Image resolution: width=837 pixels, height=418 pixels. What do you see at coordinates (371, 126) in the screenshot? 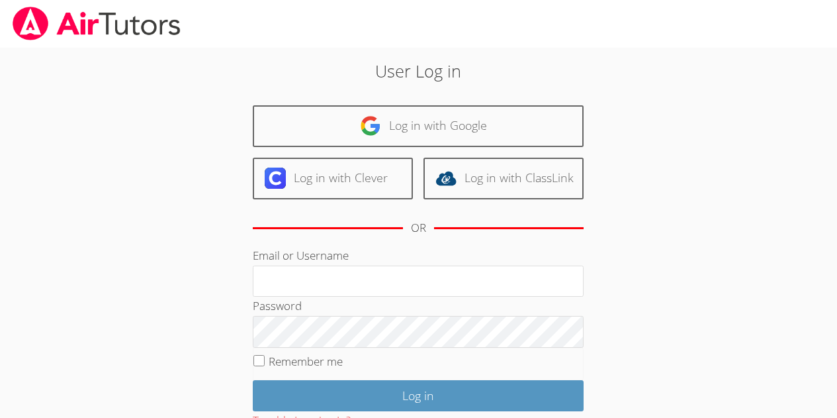
I see `img: google-logo-50288ca7cdecda66e5e0955fdab243c47b7ad437acaf1139b6f446037453330a.svg` at bounding box center [371, 126].